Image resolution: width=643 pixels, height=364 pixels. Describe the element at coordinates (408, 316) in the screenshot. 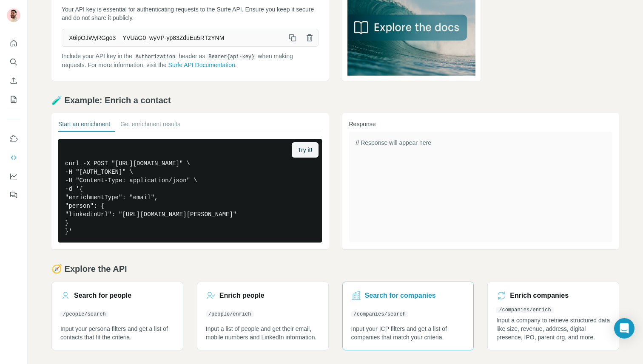

I see `a: Search for companies/companies/searchInput your ICP filters and get a list of companies that matc...` at that location.